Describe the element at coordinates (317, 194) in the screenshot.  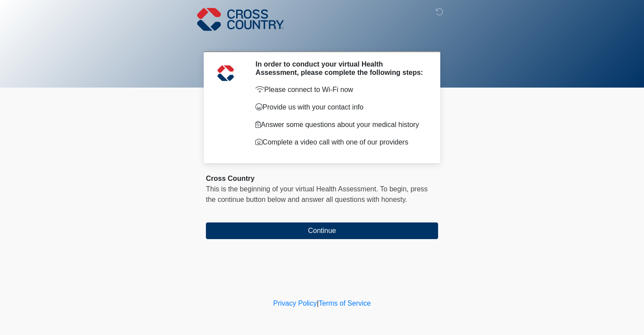
I see `span: press the continue button below and answer all questions with honesty.` at that location.